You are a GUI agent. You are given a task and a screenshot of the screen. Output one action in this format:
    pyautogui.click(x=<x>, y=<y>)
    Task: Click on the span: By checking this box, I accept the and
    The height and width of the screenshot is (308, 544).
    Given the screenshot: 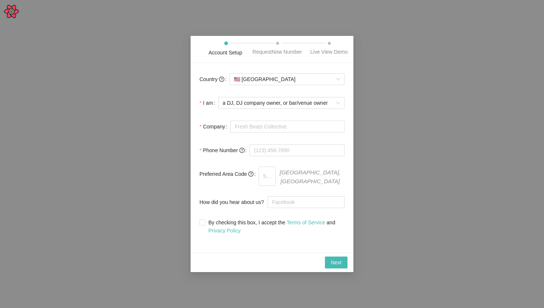 What is the action you would take?
    pyautogui.click(x=275, y=227)
    